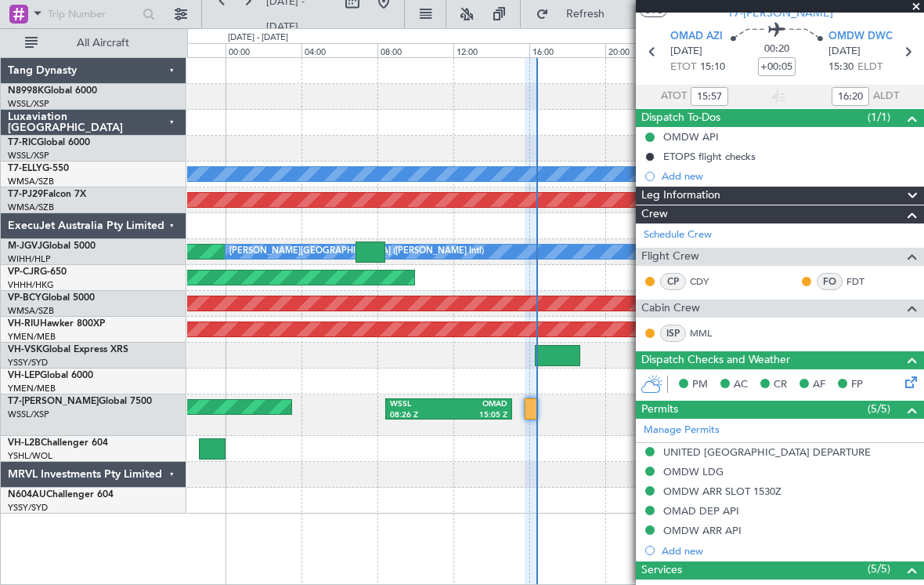  I want to click on span: AF, so click(820, 385).